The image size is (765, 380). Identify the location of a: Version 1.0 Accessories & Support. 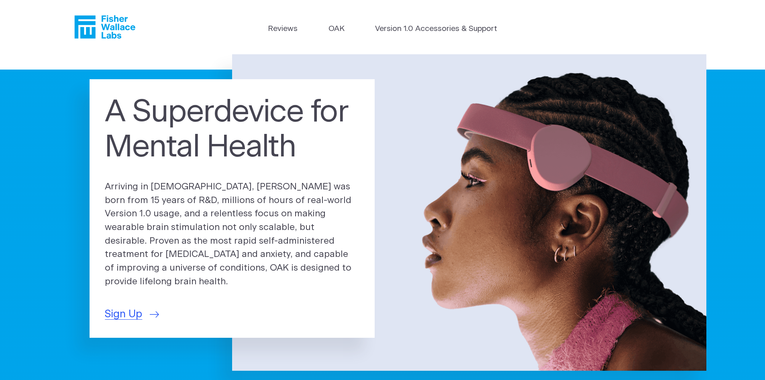
(436, 29).